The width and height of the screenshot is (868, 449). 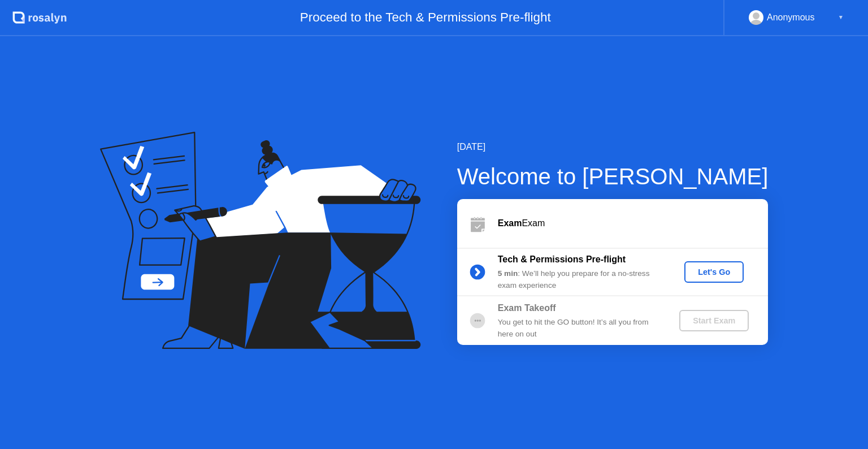 What do you see at coordinates (714, 320) in the screenshot?
I see `div: Start Exam` at bounding box center [714, 320].